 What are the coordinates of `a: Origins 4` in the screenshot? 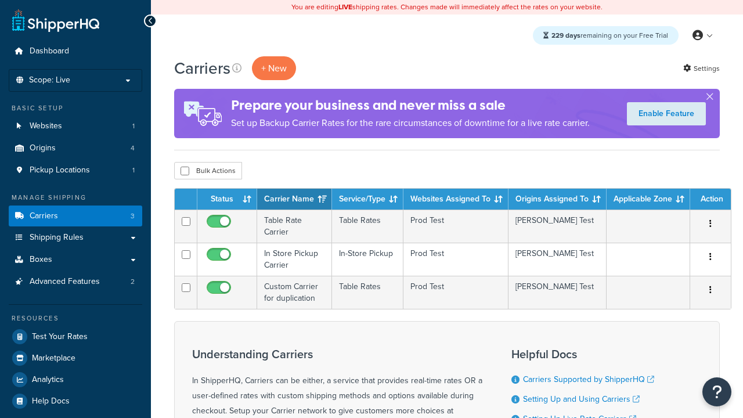 It's located at (75, 148).